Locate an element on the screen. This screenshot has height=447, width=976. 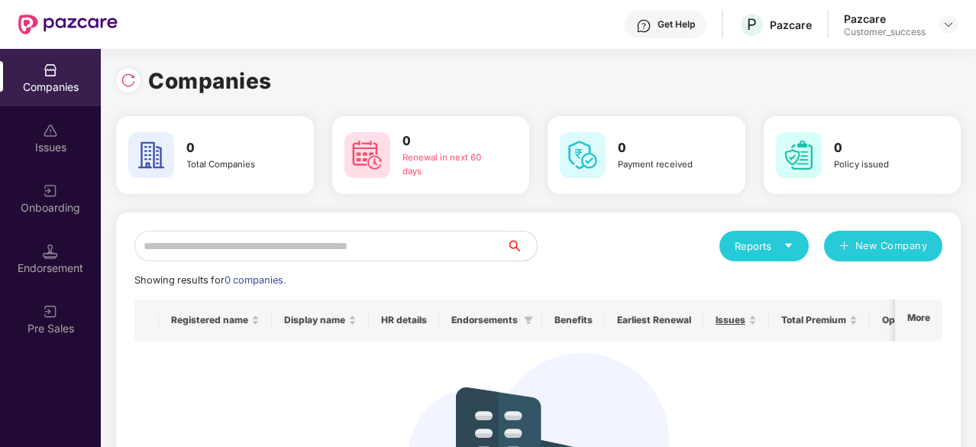
img: svg+xml;base64,PHN2ZyBpZD0iRHJvcGRvd24tMzJ4MzIiIHhtbG5zPSJodHRwOi8vd3d3LnczLm9yZy8yMDAwL3N2ZyIgd2... is located at coordinates (949, 24).